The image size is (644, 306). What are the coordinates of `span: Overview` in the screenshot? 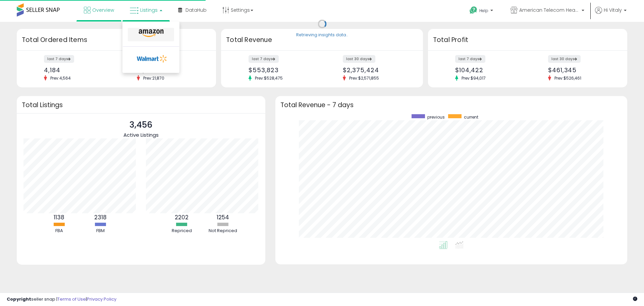 It's located at (103, 10).